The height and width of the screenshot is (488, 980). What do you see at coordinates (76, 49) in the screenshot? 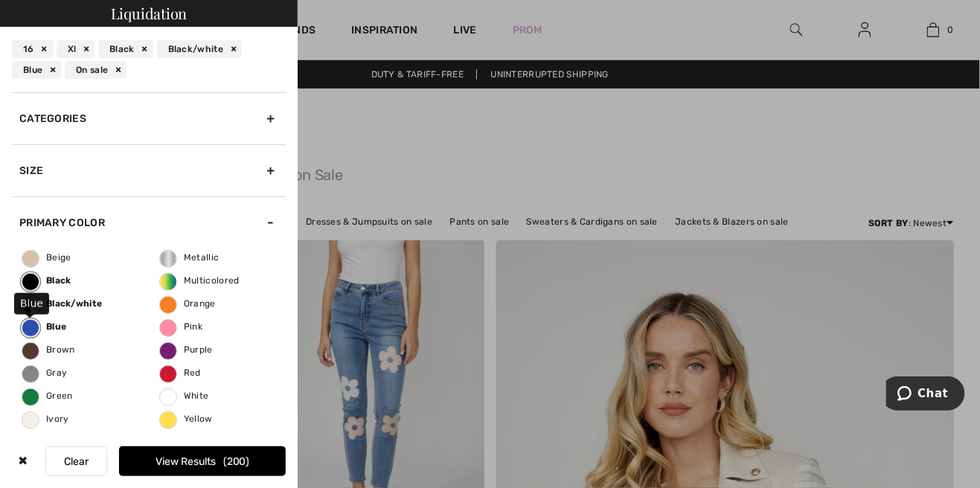
I see `div: Xl` at bounding box center [76, 49].